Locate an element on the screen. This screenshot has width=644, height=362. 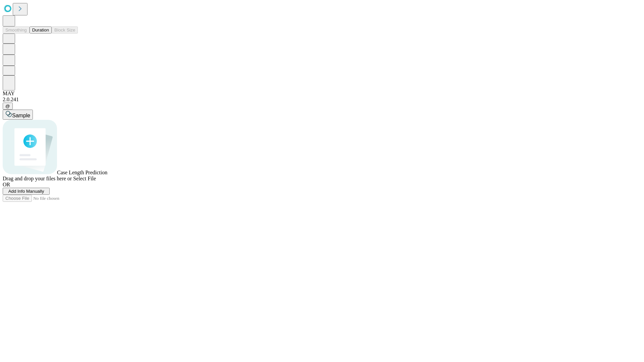
button: Smoothing is located at coordinates (16, 30).